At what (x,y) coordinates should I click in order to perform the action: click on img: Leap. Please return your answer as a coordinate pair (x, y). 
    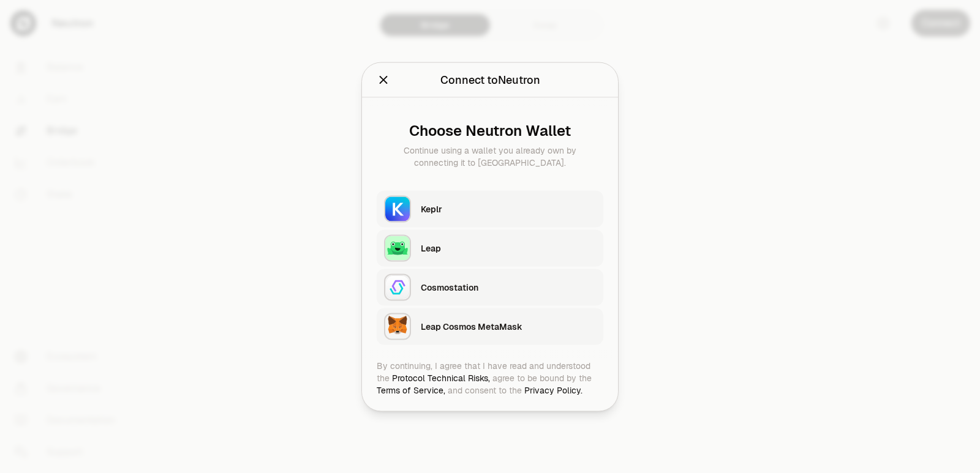
    Looking at the image, I should click on (397, 248).